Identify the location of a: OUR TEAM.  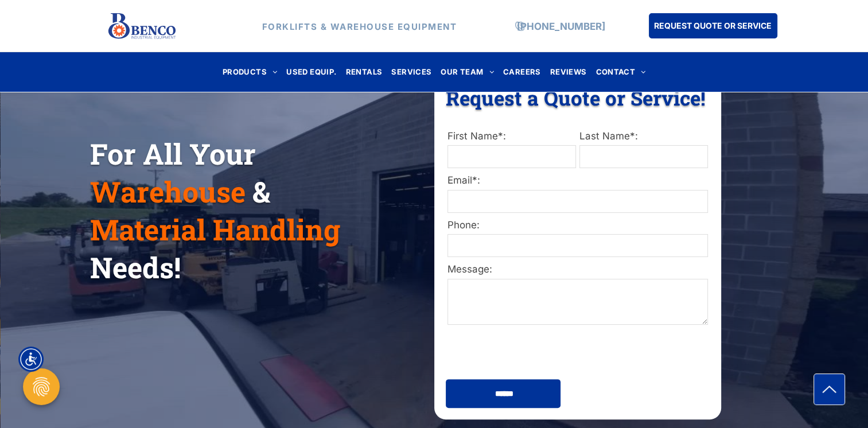
(466, 72).